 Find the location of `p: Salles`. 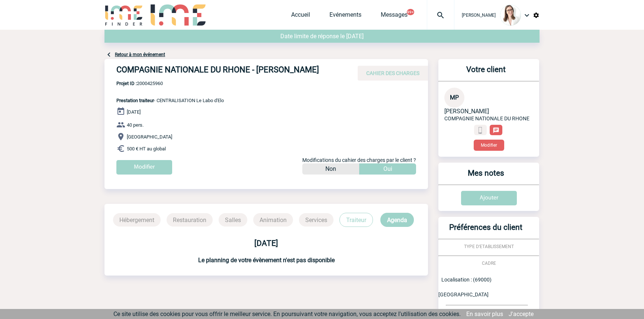

p: Salles is located at coordinates (233, 220).